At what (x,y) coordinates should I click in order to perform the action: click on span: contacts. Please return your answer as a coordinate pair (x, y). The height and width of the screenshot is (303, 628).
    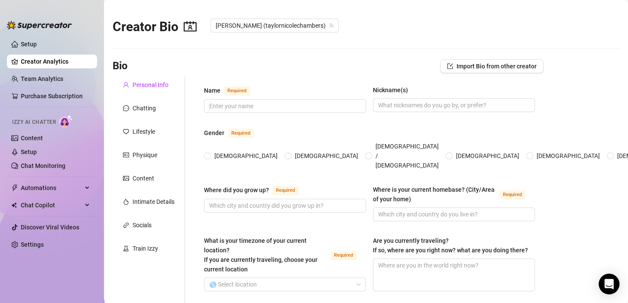
    Looking at the image, I should click on (190, 26).